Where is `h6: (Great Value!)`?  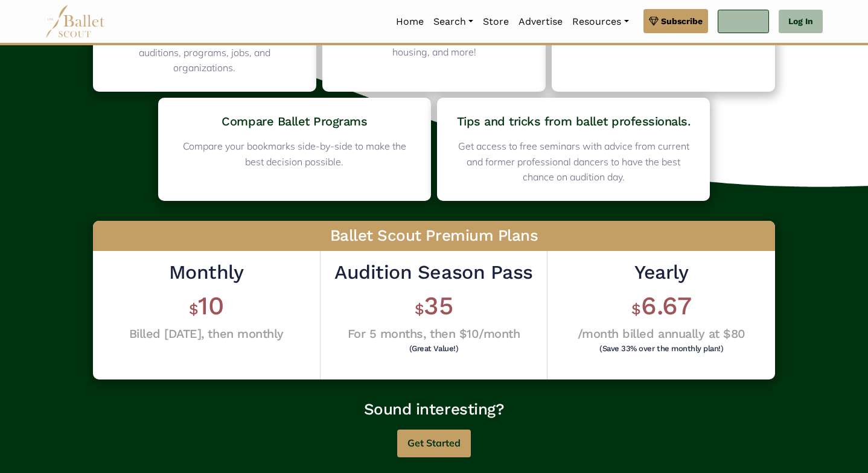
h6: (Great Value!) is located at coordinates (433, 349).